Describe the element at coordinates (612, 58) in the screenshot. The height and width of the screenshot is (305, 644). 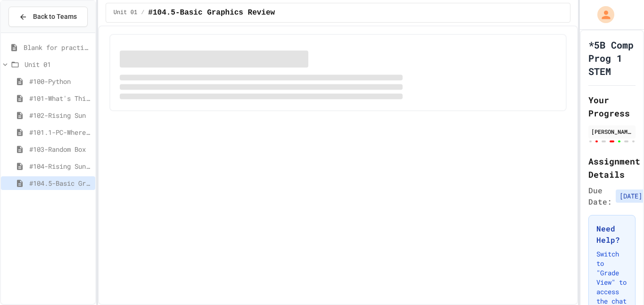
I see `h1: *5B Comp Prog 1 STEM` at that location.